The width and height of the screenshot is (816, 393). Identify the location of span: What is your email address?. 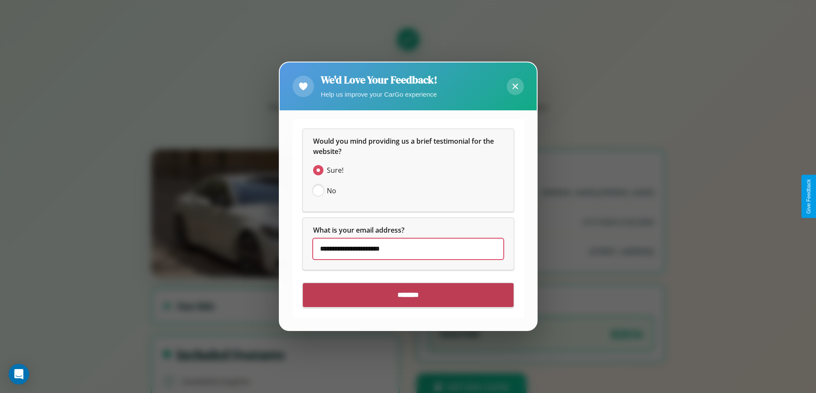
(358, 231).